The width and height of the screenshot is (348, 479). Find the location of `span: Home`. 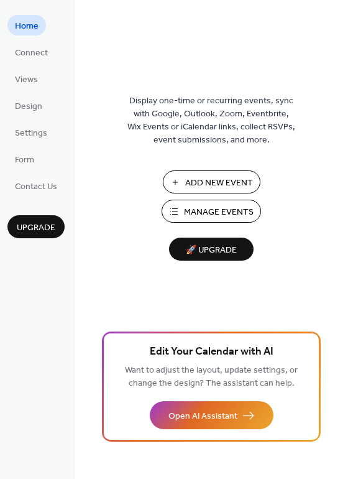

span: Home is located at coordinates (27, 26).